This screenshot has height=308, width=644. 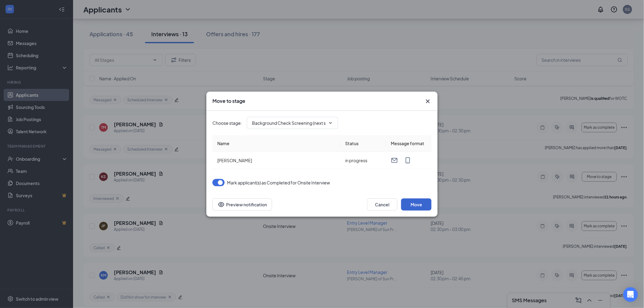 I want to click on div: Open Intercom Messenger, so click(x=631, y=294).